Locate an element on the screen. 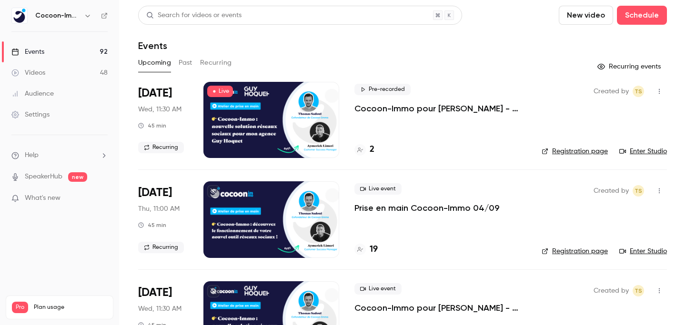  span: Help is located at coordinates (31, 155).